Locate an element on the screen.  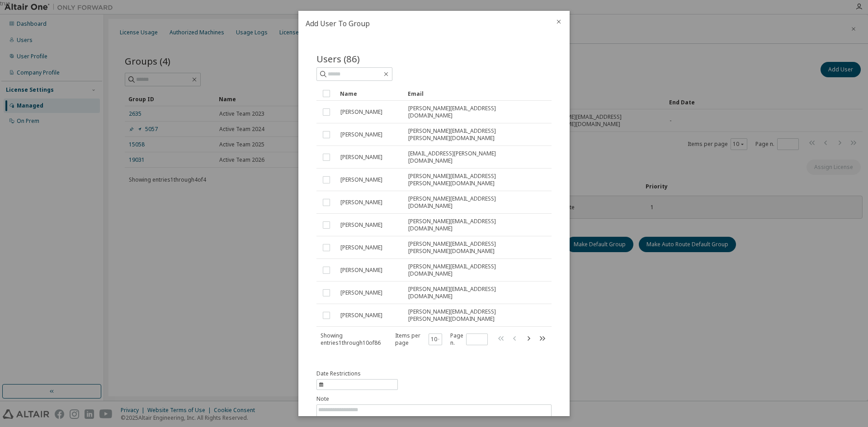
span: Page n. is located at coordinates (469, 340).